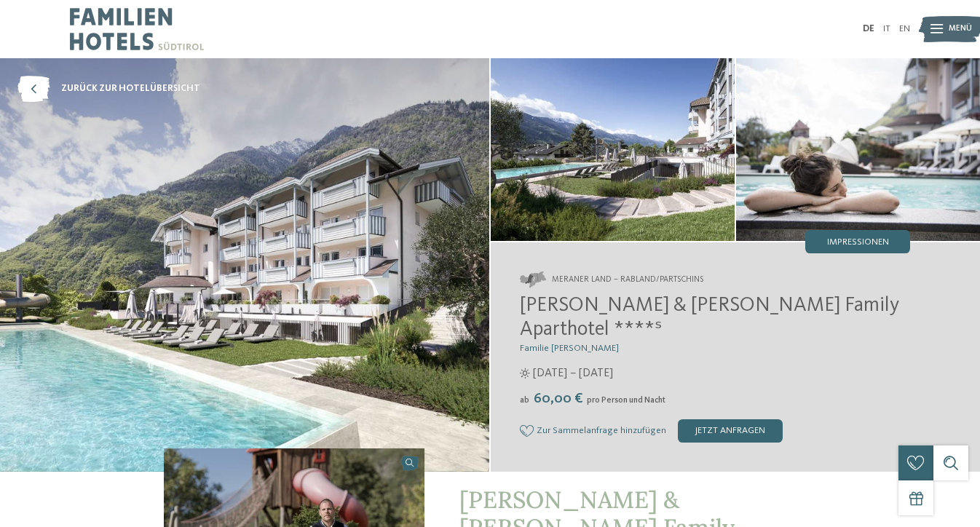 The height and width of the screenshot is (527, 980). I want to click on span: Meraner Land – Rabland/Partschins, so click(628, 280).